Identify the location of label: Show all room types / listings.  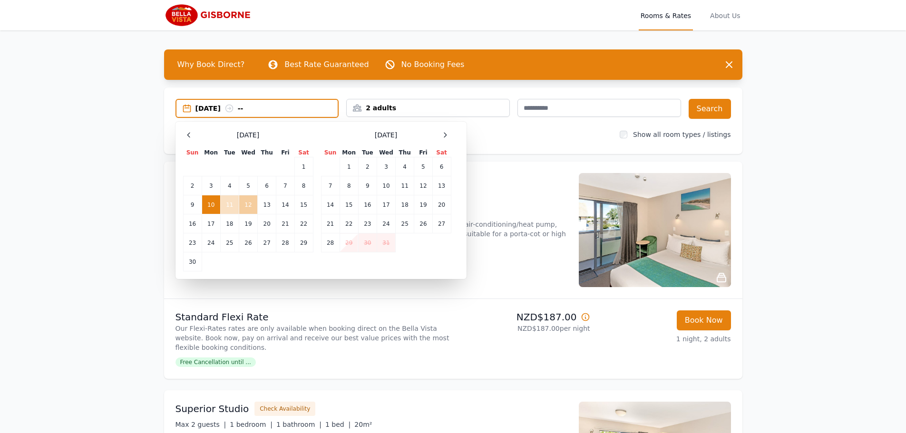
(681, 135).